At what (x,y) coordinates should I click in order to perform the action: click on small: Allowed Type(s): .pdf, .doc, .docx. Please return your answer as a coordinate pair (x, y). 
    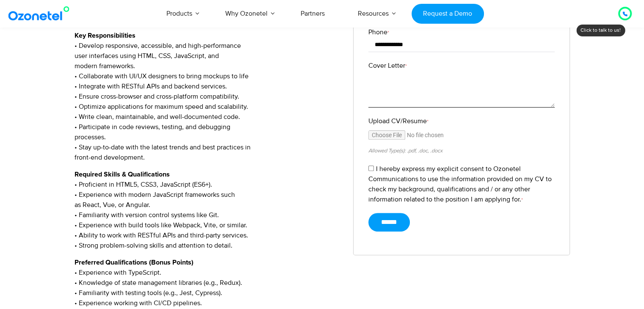
    Looking at the image, I should click on (405, 151).